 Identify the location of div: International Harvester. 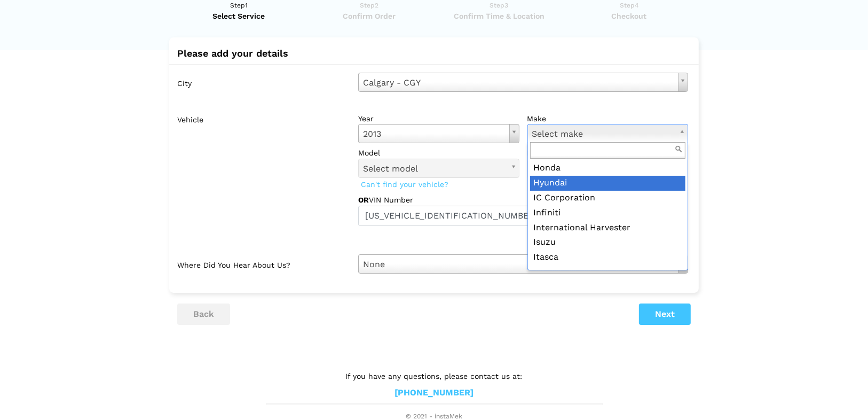
(608, 228).